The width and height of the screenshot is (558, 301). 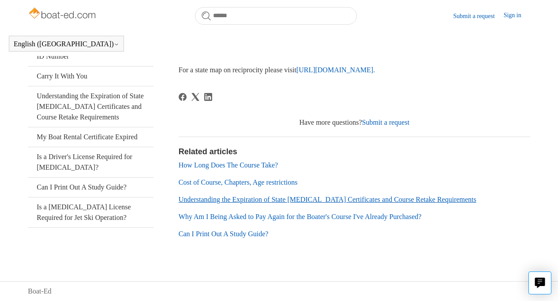 What do you see at coordinates (238, 182) in the screenshot?
I see `a: Cost of Course, Chapters, Age restrictions` at bounding box center [238, 182].